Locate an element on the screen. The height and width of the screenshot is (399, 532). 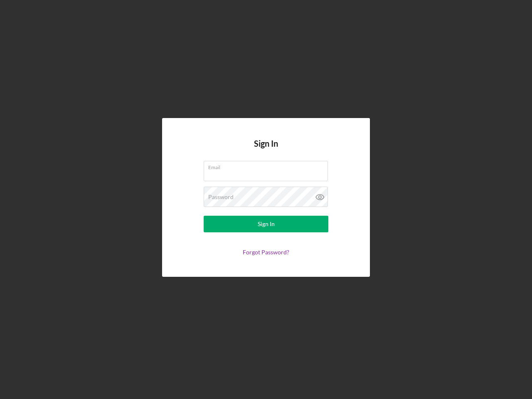
button: Sign In is located at coordinates (266, 224).